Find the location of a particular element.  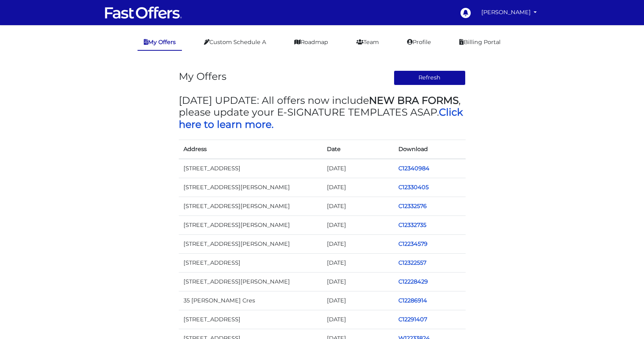

a: C12228429 is located at coordinates (413, 282).